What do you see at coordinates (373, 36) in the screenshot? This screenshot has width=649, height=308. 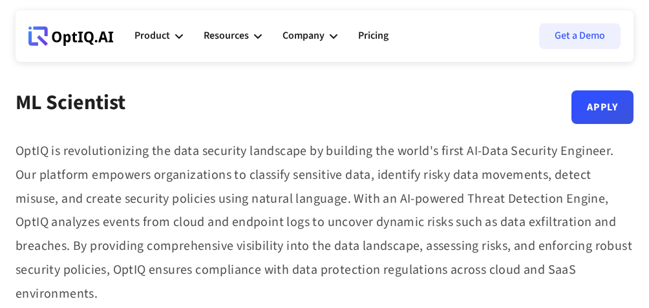 I see `a: Pricing` at bounding box center [373, 36].